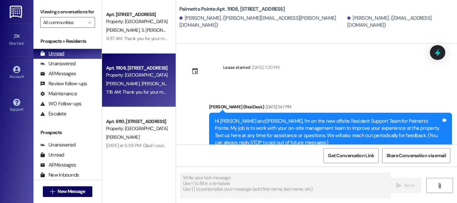 The height and width of the screenshot is (203, 457). What do you see at coordinates (409, 185) in the screenshot?
I see `span: Send` at bounding box center [409, 185].